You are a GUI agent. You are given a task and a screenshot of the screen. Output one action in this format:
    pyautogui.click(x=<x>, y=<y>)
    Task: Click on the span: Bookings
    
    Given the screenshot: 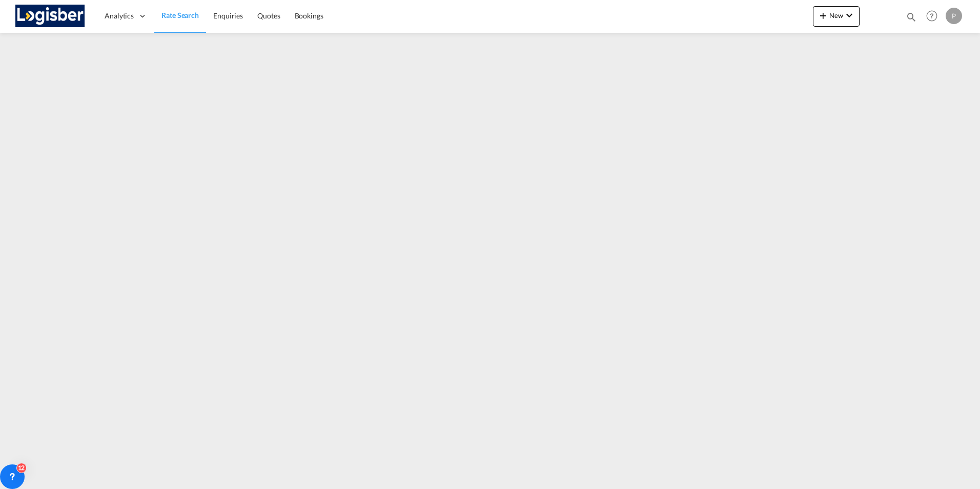 What is the action you would take?
    pyautogui.click(x=309, y=15)
    